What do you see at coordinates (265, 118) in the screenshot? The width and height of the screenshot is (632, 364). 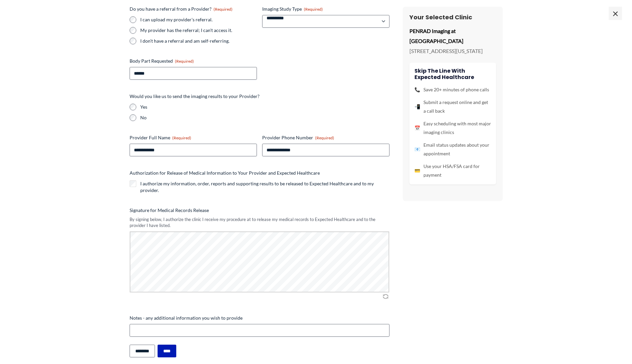 I see `label: No` at bounding box center [265, 118].